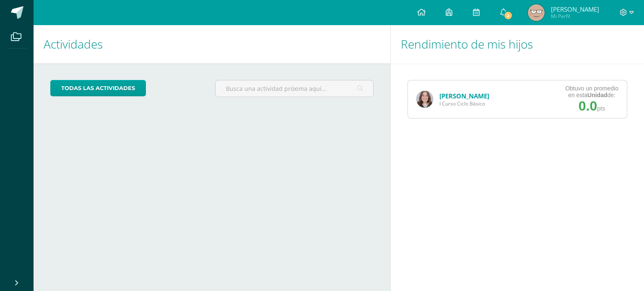  I want to click on h1: Rendimiento de mis hijos, so click(518, 44).